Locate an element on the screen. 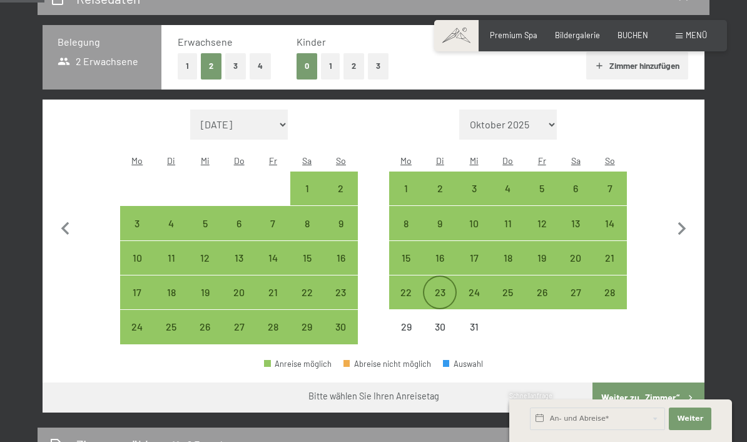 The height and width of the screenshot is (442, 747). button: 1 is located at coordinates (187, 66).